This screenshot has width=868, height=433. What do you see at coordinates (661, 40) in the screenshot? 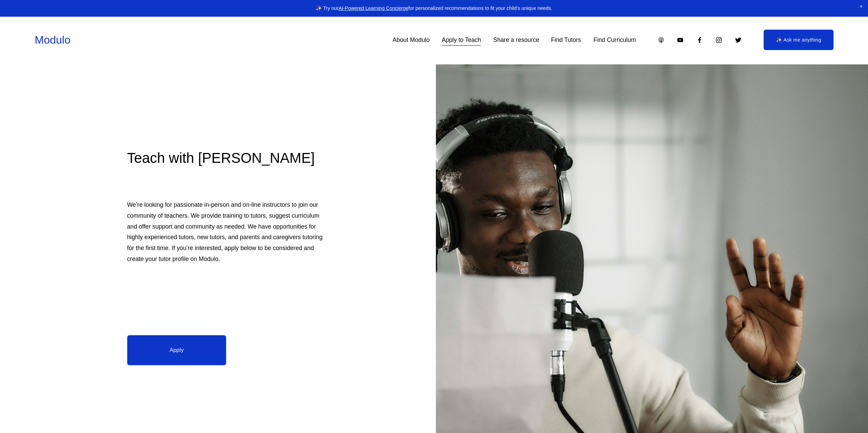
I see `a: Apple Podcasts` at bounding box center [661, 40].